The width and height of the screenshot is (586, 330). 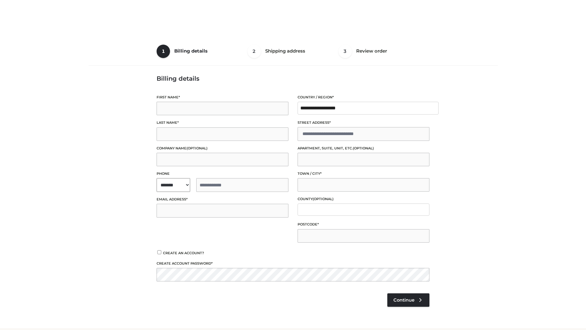 What do you see at coordinates (364, 224) in the screenshot?
I see `label: Postcode` at bounding box center [364, 224].